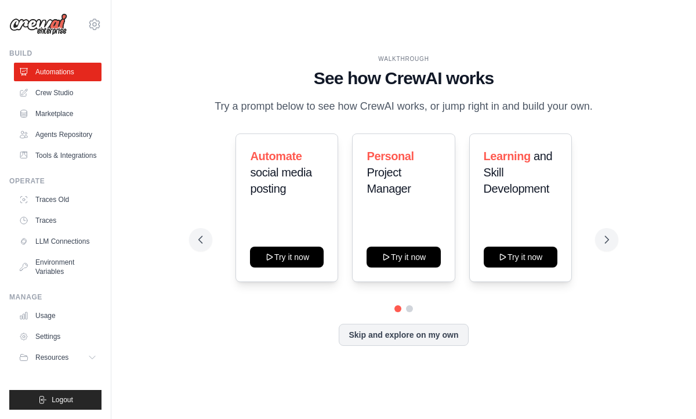  I want to click on a: Marketplace, so click(57, 114).